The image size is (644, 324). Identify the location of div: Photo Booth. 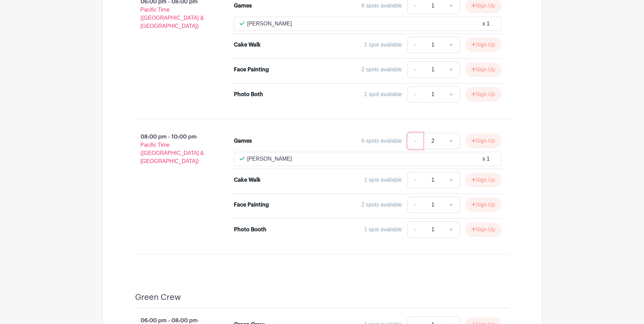
(250, 229).